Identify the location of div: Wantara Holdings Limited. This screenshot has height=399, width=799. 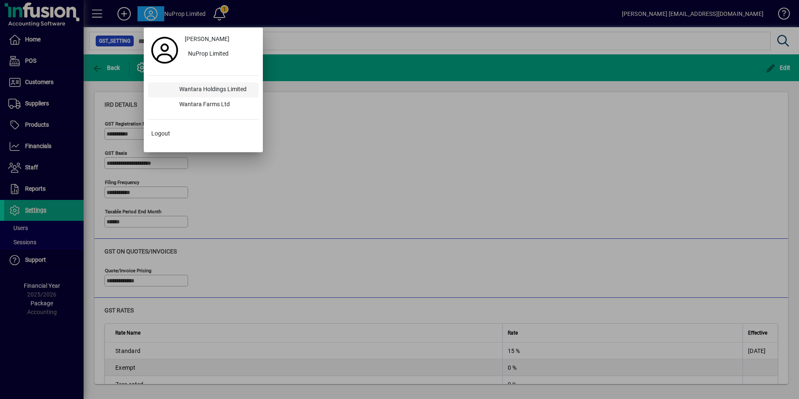
(216, 90).